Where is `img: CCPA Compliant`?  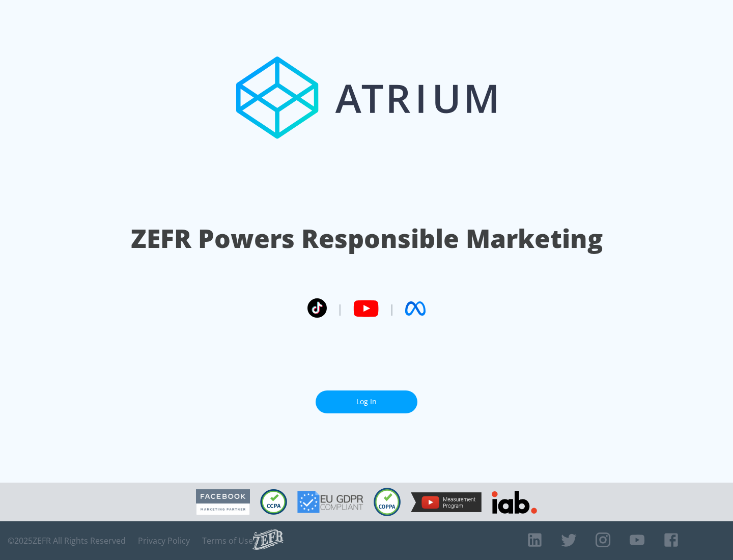 img: CCPA Compliant is located at coordinates (274, 502).